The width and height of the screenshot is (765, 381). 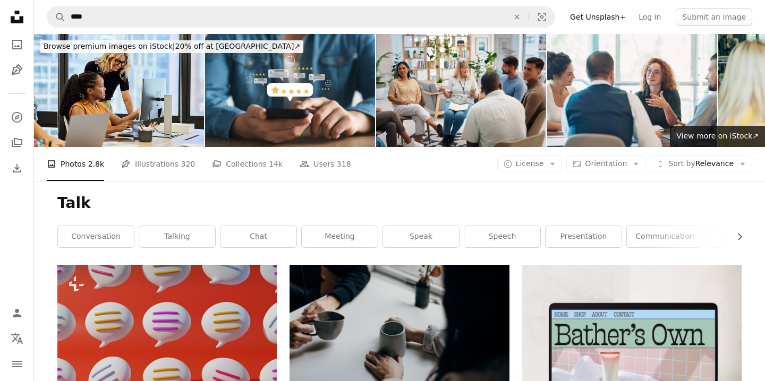 I want to click on a: Users 318, so click(x=325, y=164).